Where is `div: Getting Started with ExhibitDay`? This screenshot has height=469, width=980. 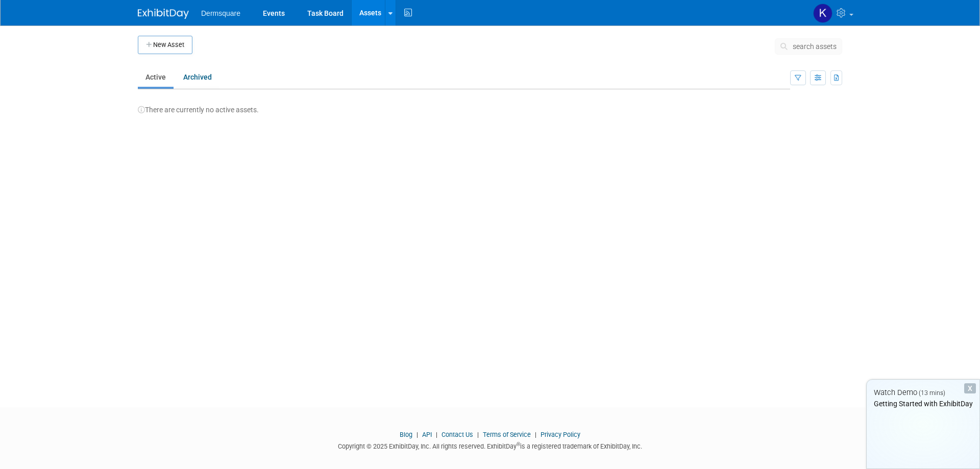 div: Getting Started with ExhibitDay is located at coordinates (923, 403).